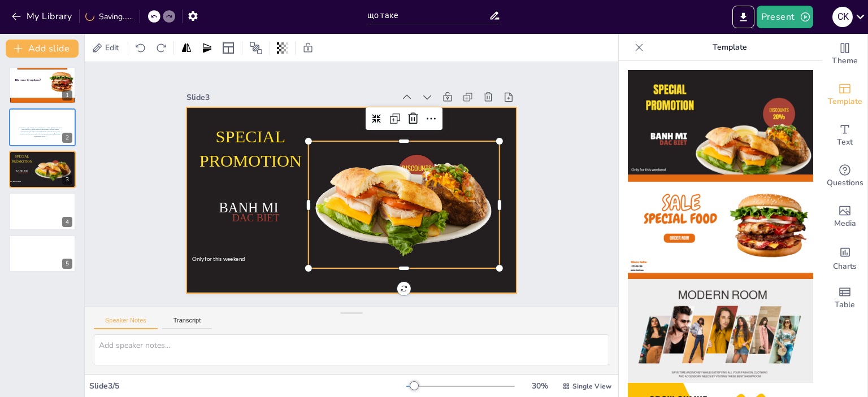  What do you see at coordinates (843, 17) in the screenshot?
I see `button: С K` at bounding box center [843, 17].